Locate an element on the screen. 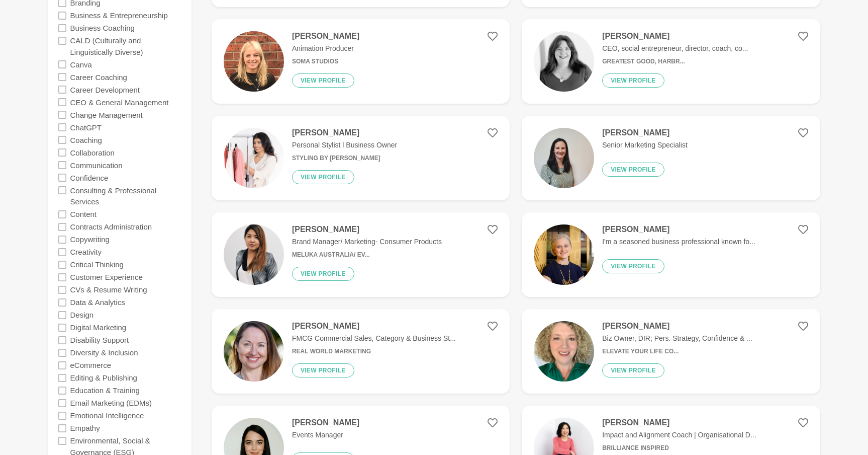  h6: Greatest Good, Harbr... is located at coordinates (675, 62).